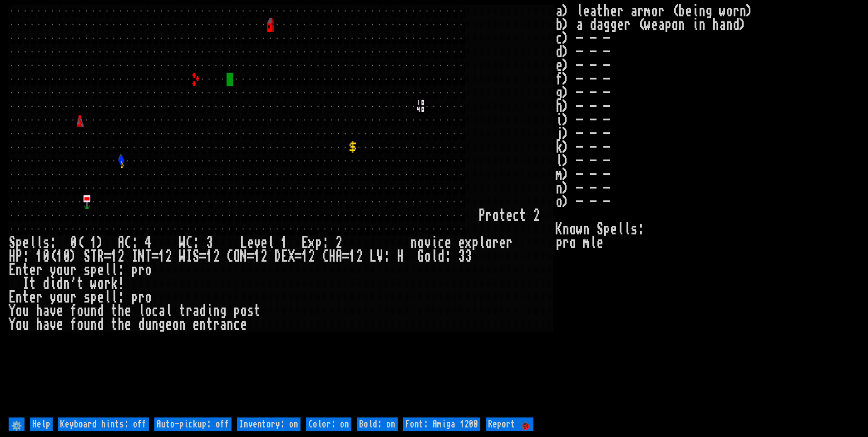 The height and width of the screenshot is (437, 868). Describe the element at coordinates (41, 424) in the screenshot. I see `input: Help` at that location.